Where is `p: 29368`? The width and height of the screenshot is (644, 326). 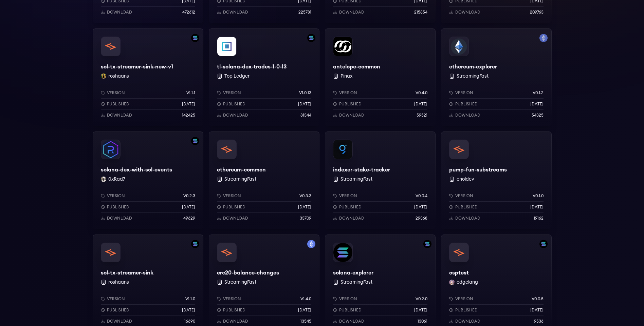 p: 29368 is located at coordinates (421, 218).